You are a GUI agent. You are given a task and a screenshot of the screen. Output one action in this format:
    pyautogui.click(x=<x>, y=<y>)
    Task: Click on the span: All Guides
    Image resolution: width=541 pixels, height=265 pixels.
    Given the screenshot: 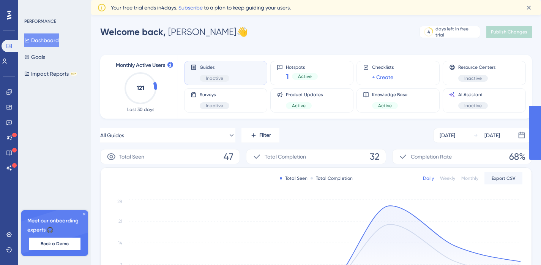 What is the action you would take?
    pyautogui.click(x=112, y=135)
    